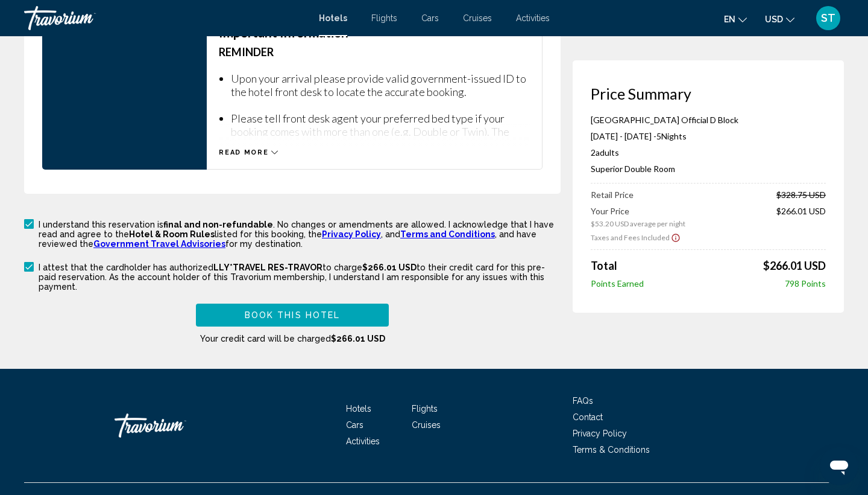 The height and width of the screenshot is (495, 868). What do you see at coordinates (380, 132) in the screenshot?
I see `li: Please tell front desk agent your preferred bed type if your booking comes with more than one (e....` at bounding box center [380, 132].